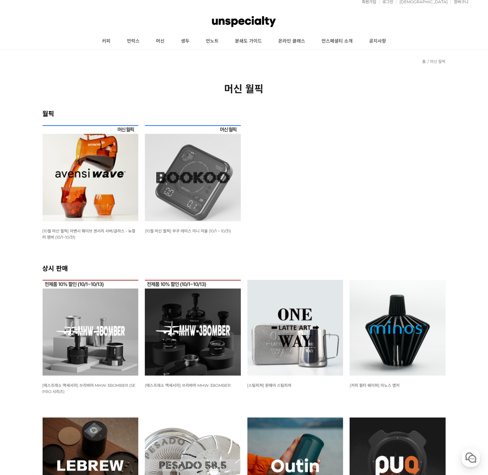  I want to click on img: 미노스 앵커, so click(397, 328).